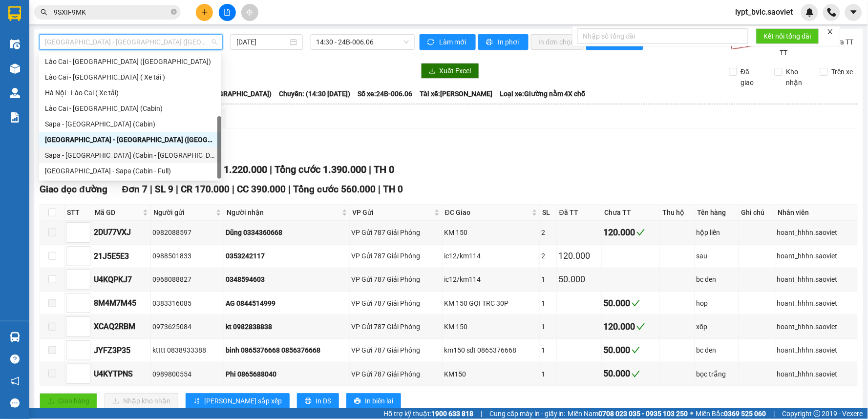 This screenshot has height=419, width=868. What do you see at coordinates (358, 402) in the screenshot?
I see `span: printer` at bounding box center [358, 402].